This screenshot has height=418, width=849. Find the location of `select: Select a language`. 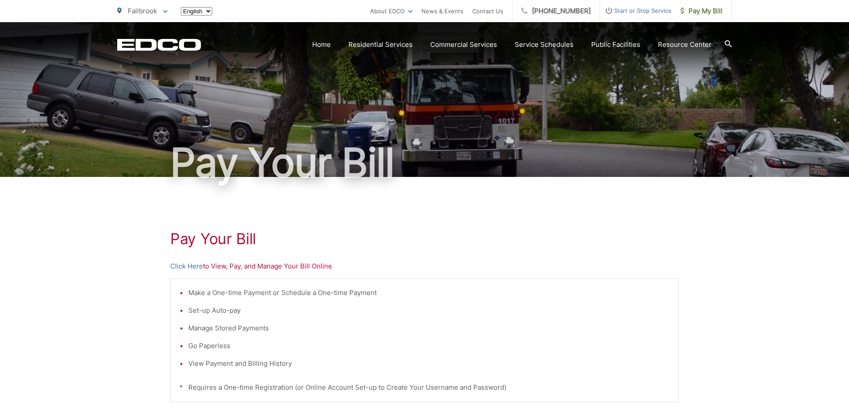

select: Select a language is located at coordinates (196, 11).